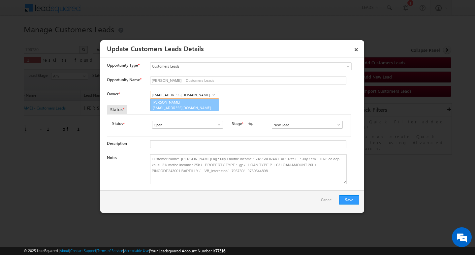 The width and height of the screenshot is (475, 255). Describe the element at coordinates (237, 124) in the screenshot. I see `label: Stage` at that location.